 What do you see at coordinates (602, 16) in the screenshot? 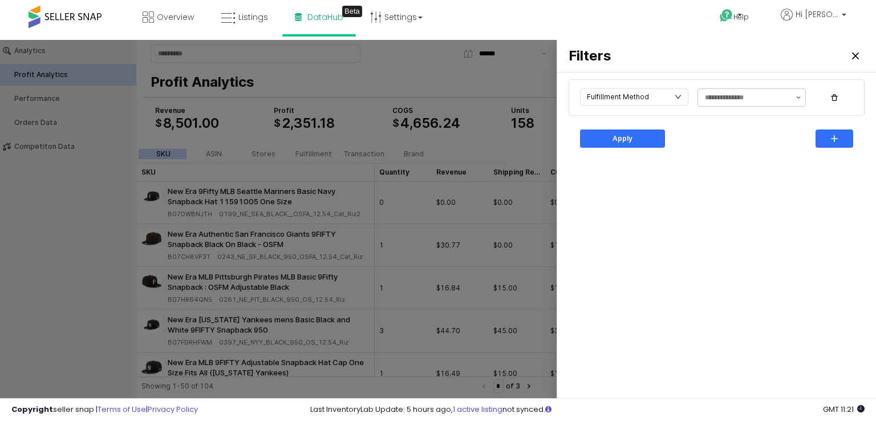
I see `h3: Filters` at bounding box center [602, 16].